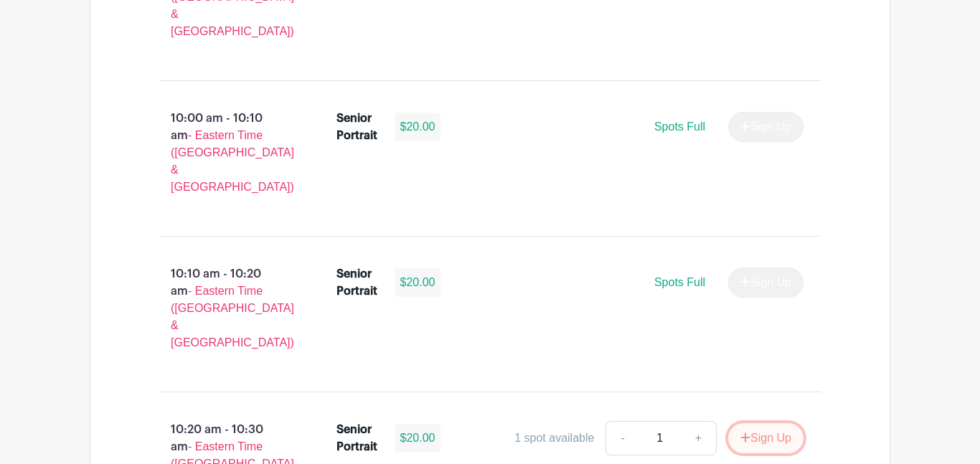 The height and width of the screenshot is (464, 980). I want to click on p: 10:10 am - 10:20 am, so click(225, 308).